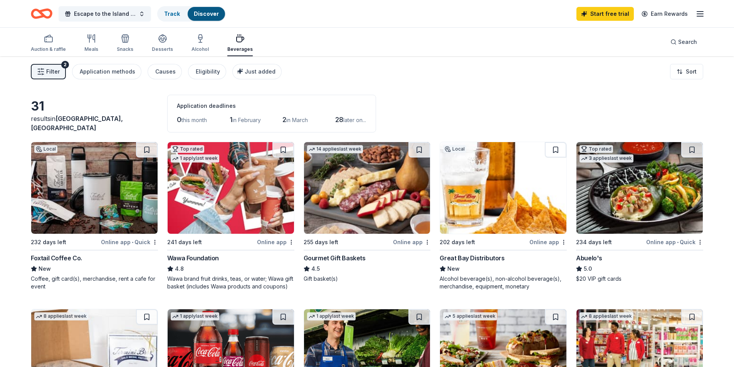 This screenshot has height=367, width=734. What do you see at coordinates (49, 242) in the screenshot?
I see `div: 232 days left` at bounding box center [49, 242].